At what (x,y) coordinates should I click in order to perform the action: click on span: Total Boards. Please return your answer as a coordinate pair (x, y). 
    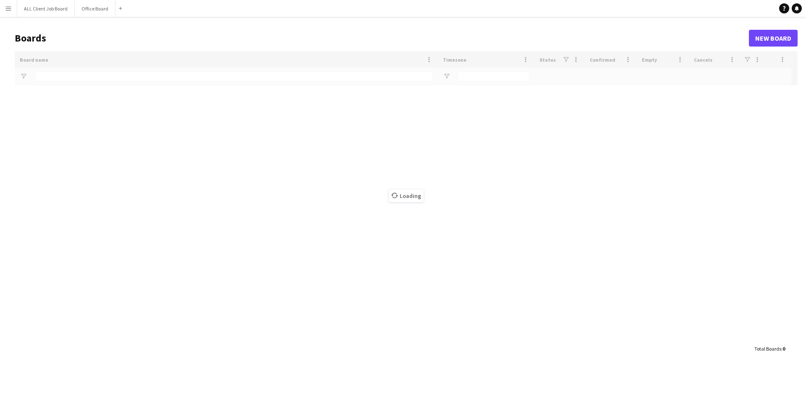
    Looking at the image, I should click on (767, 349).